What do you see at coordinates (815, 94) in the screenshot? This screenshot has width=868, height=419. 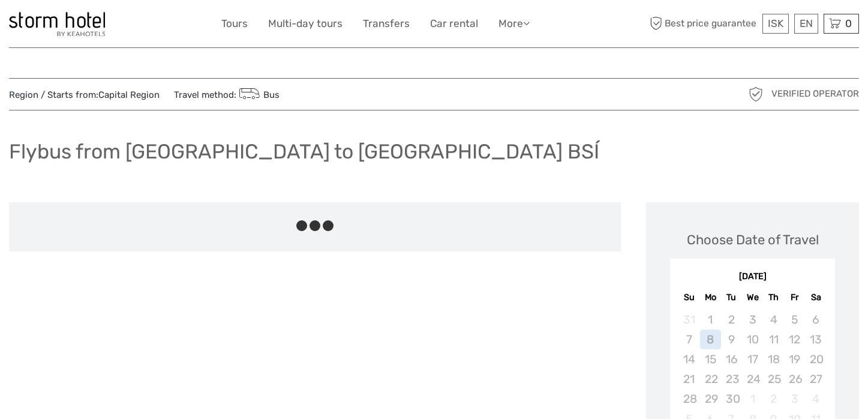 I see `span: Verified Operator` at bounding box center [815, 94].